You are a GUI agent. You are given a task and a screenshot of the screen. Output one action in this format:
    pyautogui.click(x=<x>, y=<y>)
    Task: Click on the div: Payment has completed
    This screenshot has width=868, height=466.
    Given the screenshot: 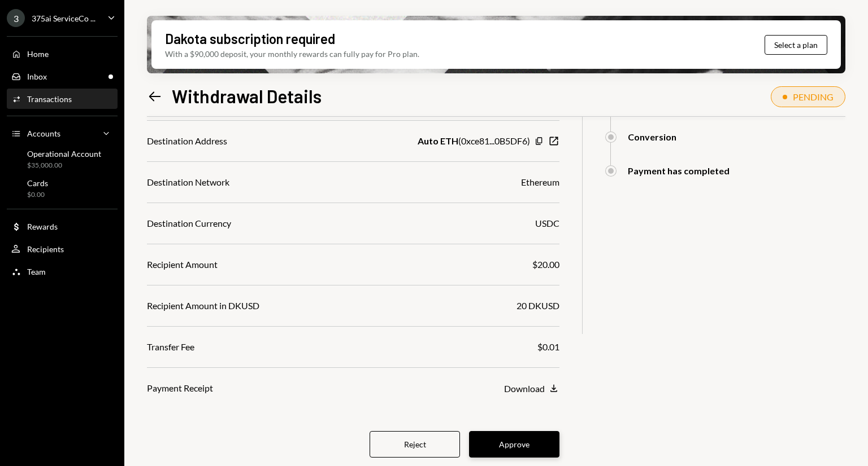 What is the action you would take?
    pyautogui.click(x=679, y=170)
    